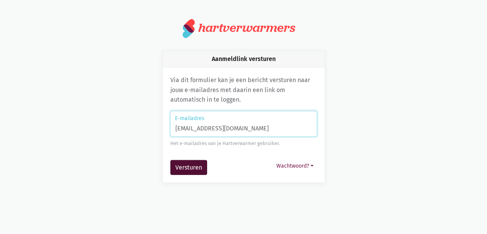 This screenshot has width=487, height=234. I want to click on a: hartverwarmers, so click(244, 28).